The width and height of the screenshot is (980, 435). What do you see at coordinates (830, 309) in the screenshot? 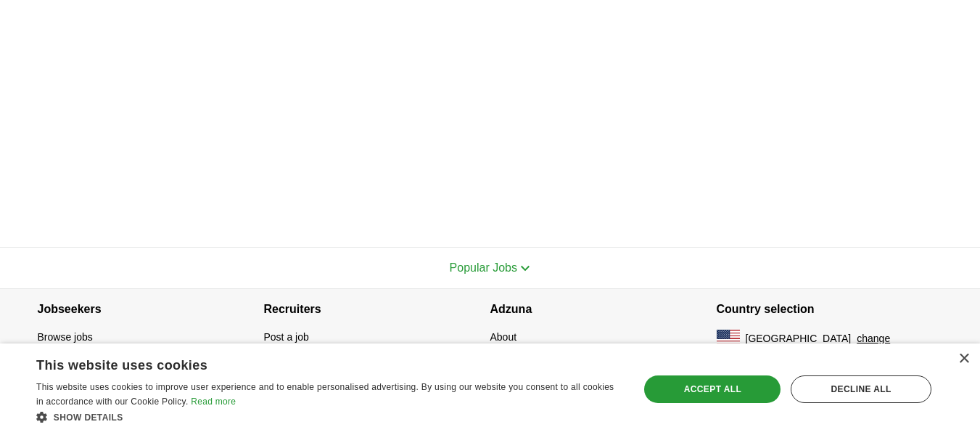
I see `h4: Country selection` at bounding box center [830, 309].